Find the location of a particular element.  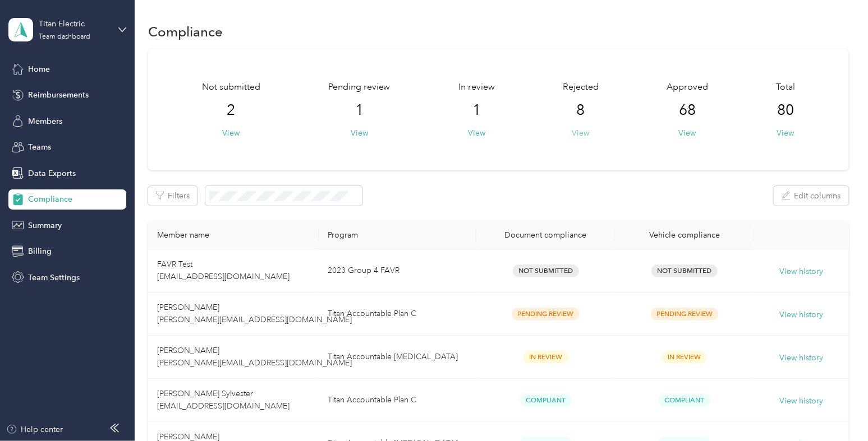

button: Edit columns is located at coordinates (811, 196).